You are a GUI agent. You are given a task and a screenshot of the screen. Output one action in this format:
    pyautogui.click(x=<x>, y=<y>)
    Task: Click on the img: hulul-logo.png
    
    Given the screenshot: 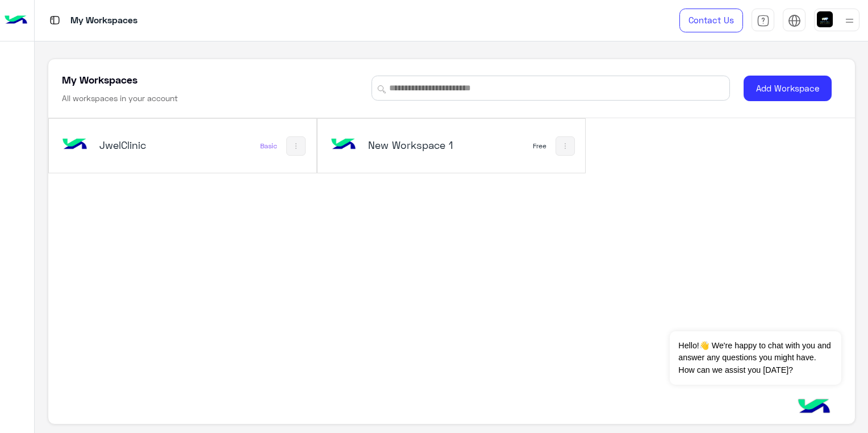 What is the action you would take?
    pyautogui.click(x=814, y=408)
    